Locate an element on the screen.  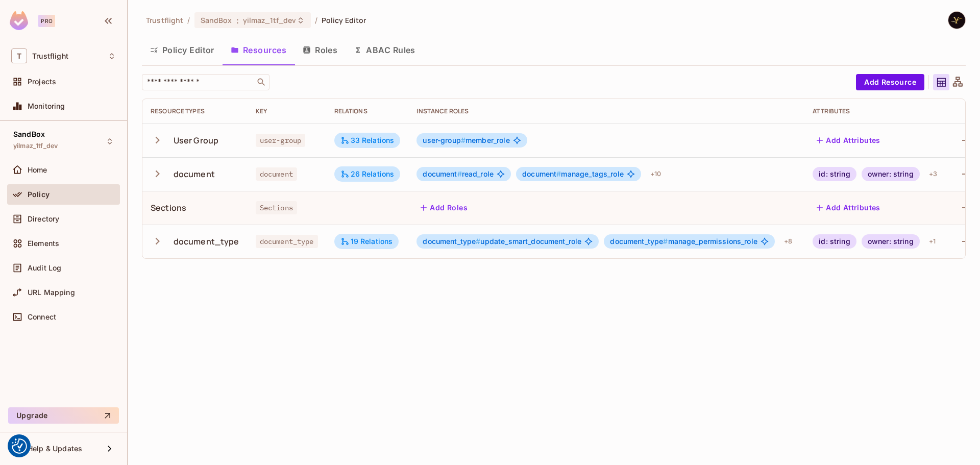
span: read_role is located at coordinates (458, 174).